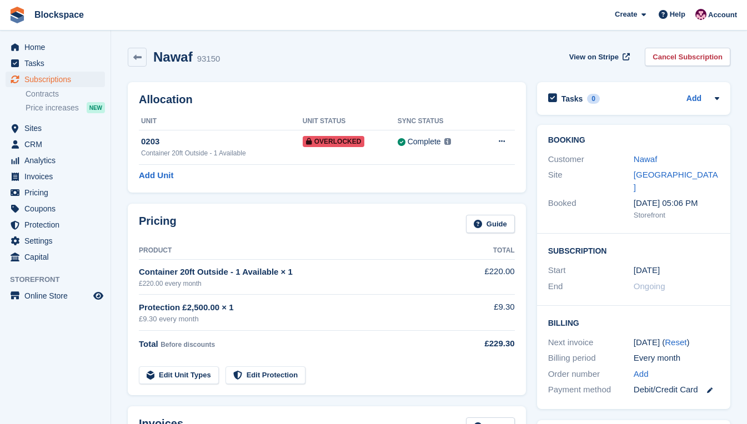 The height and width of the screenshot is (424, 747). What do you see at coordinates (58, 177) in the screenshot?
I see `span: Invoices` at bounding box center [58, 177].